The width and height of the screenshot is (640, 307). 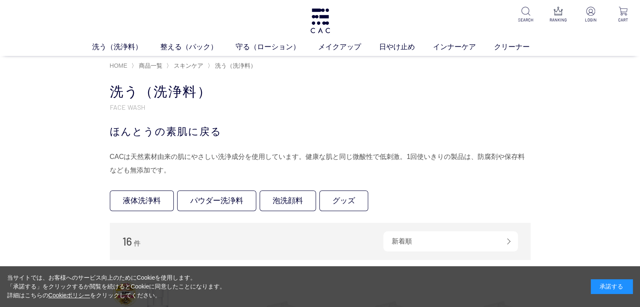 What do you see at coordinates (450, 241) in the screenshot?
I see `div: 新着順` at bounding box center [450, 241].